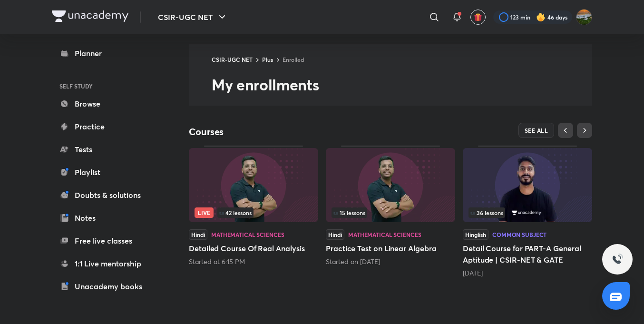 The width and height of the screenshot is (644, 324). Describe the element at coordinates (391, 206) in the screenshot. I see `div: Practice Test on Linear Algebra` at that location.